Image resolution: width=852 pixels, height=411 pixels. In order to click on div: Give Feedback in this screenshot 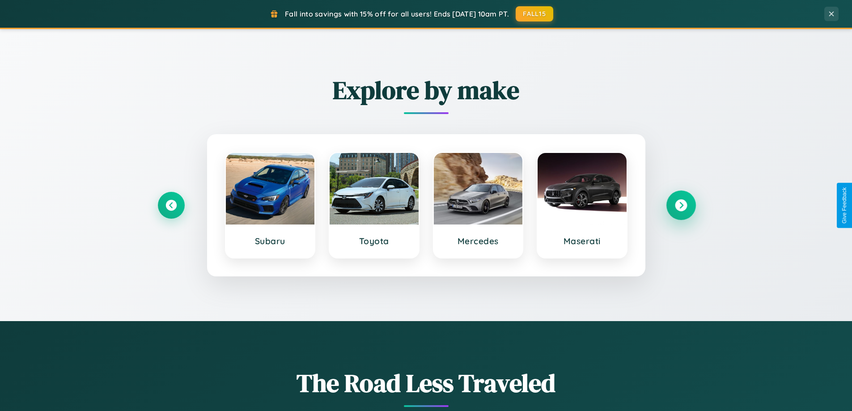, I will do `click(844, 205)`.